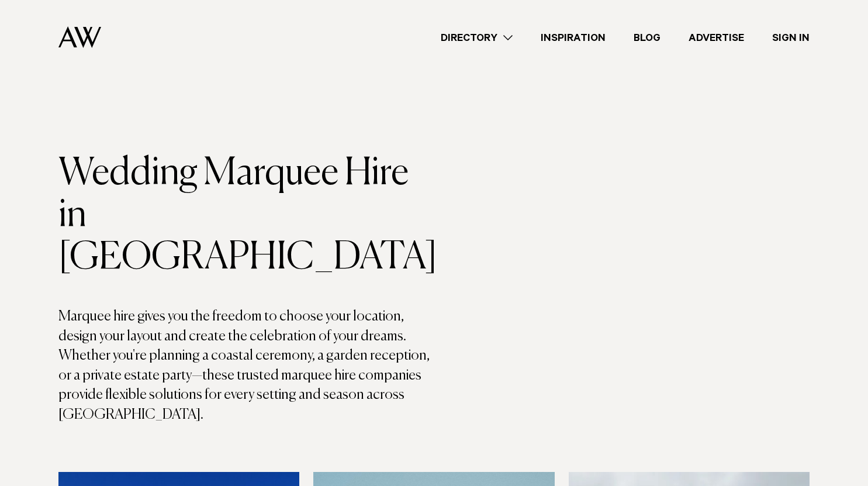 The height and width of the screenshot is (486, 868). I want to click on a: Blog, so click(648, 38).